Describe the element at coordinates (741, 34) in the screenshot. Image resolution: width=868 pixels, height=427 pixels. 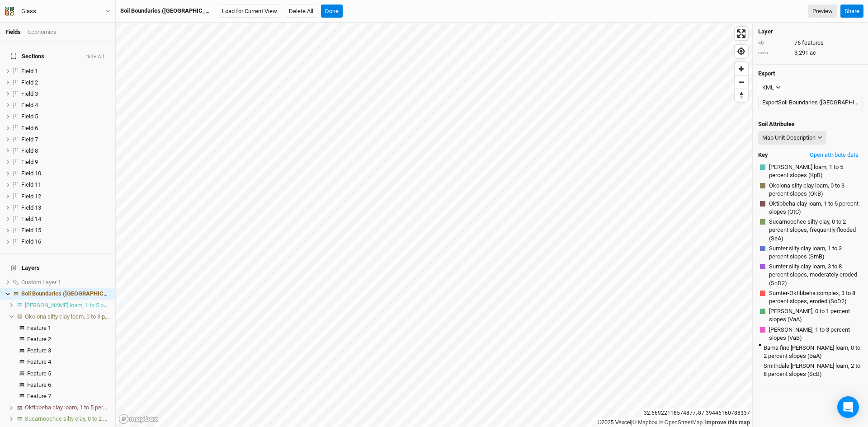
I see `button: Enter fullscreen` at that location.